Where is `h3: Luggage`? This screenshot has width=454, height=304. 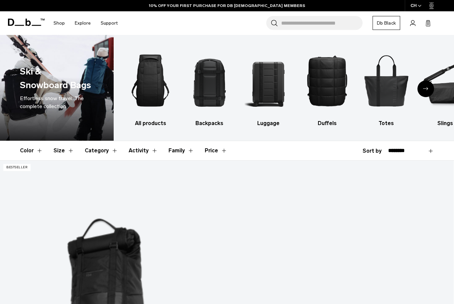
h3: Luggage is located at coordinates (268, 123).